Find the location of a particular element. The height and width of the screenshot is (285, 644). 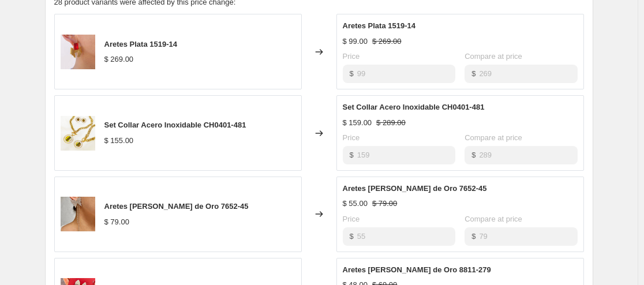

strike: $ 289.00 is located at coordinates (391, 123).